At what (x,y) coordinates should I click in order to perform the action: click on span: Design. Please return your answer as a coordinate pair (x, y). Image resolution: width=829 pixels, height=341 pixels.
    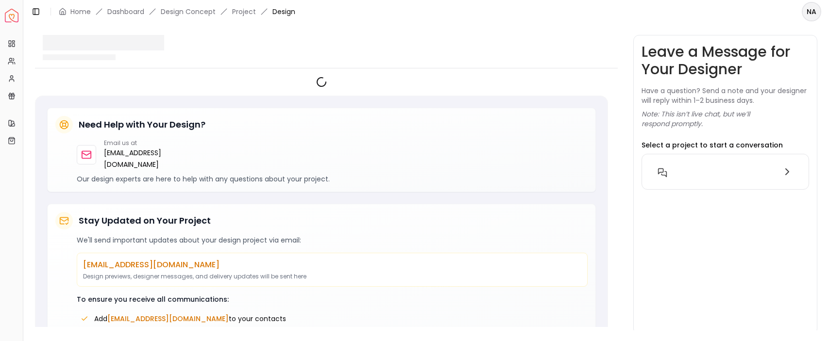
    Looking at the image, I should click on (284, 12).